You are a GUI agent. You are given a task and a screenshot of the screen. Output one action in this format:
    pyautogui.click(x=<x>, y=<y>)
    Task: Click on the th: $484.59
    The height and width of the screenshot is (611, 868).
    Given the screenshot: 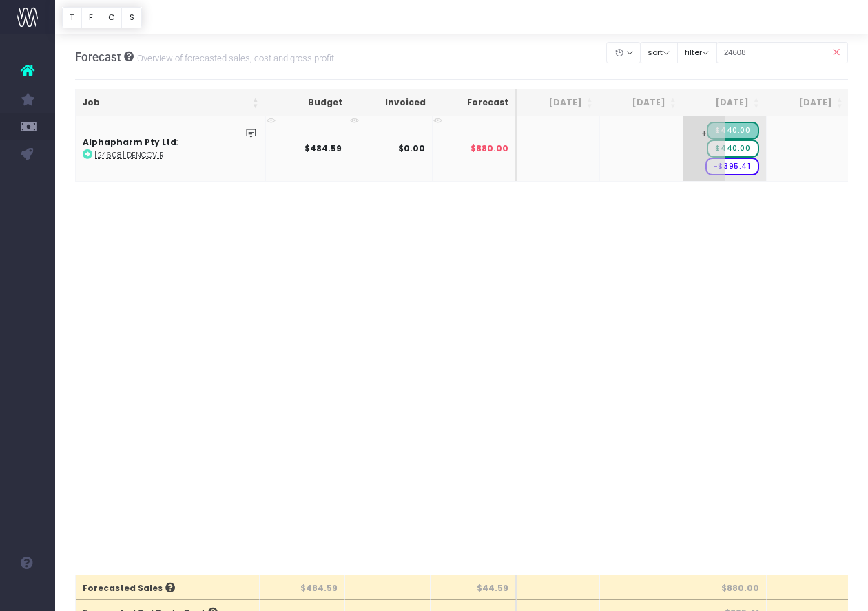 What is the action you would take?
    pyautogui.click(x=302, y=587)
    